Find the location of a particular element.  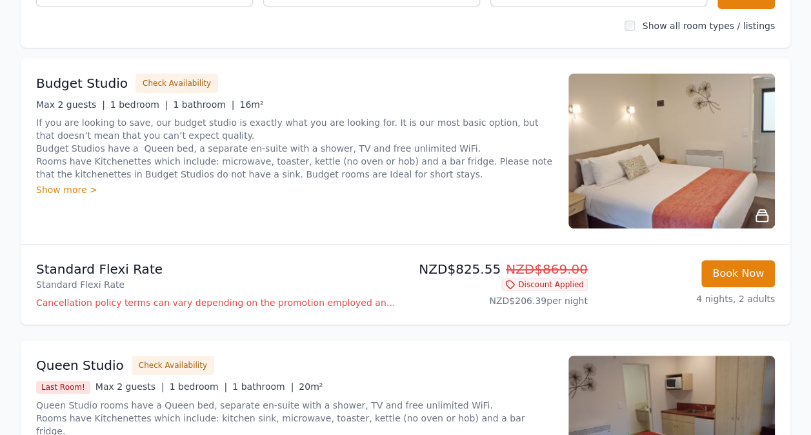

p: Cancellation policy terms can vary depending on the promotion employed and the time of stay of th... is located at coordinates (218, 302).